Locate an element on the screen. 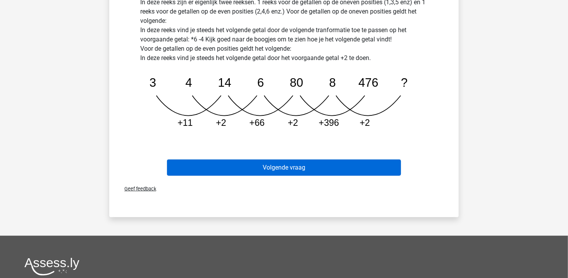 The width and height of the screenshot is (568, 278). img: Assessly logo is located at coordinates (52, 267).